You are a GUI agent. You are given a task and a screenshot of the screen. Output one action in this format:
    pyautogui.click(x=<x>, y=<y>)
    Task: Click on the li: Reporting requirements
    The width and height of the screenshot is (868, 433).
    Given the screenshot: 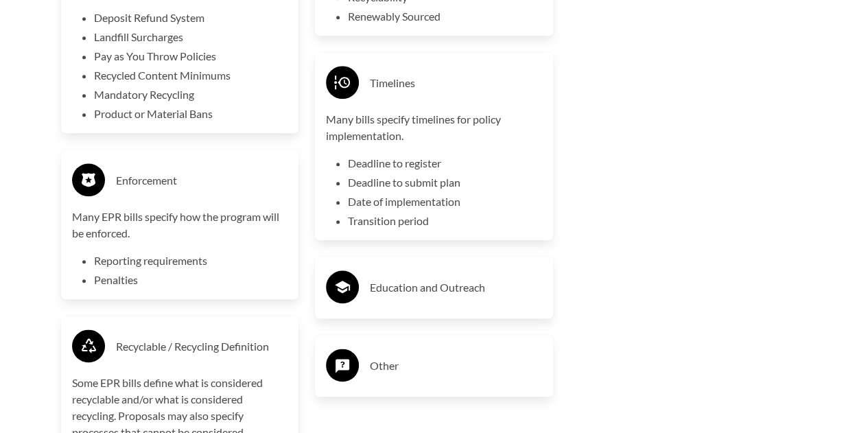 What is the action you would take?
    pyautogui.click(x=191, y=261)
    